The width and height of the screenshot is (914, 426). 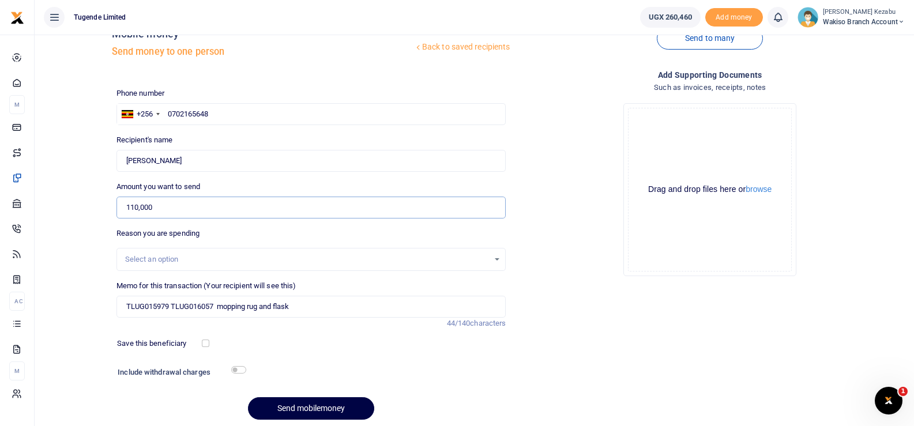 I want to click on span: 1, so click(x=903, y=392).